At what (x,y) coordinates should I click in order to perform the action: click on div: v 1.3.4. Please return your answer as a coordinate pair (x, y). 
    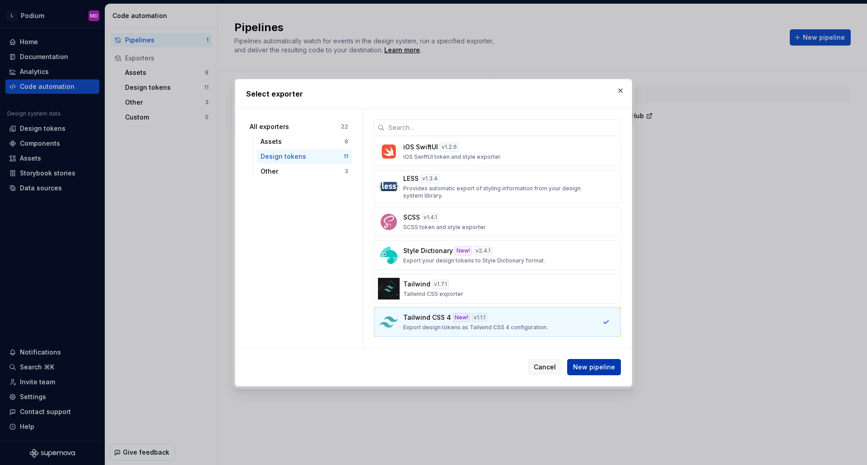
    Looking at the image, I should click on (430, 179).